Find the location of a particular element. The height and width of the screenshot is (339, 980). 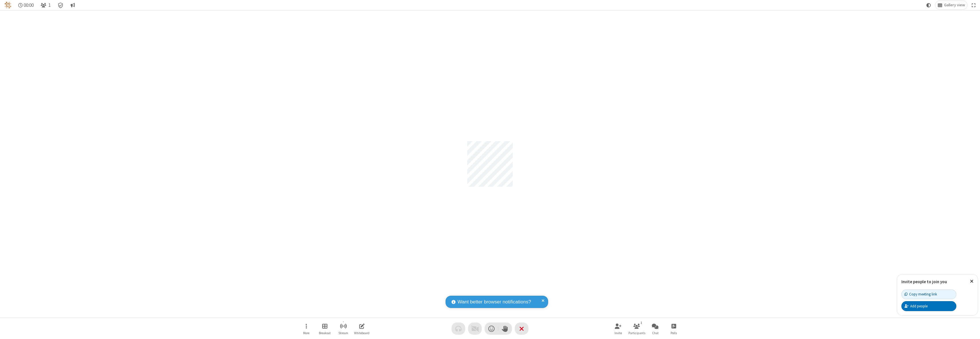

button: Open poll is located at coordinates (674, 329).